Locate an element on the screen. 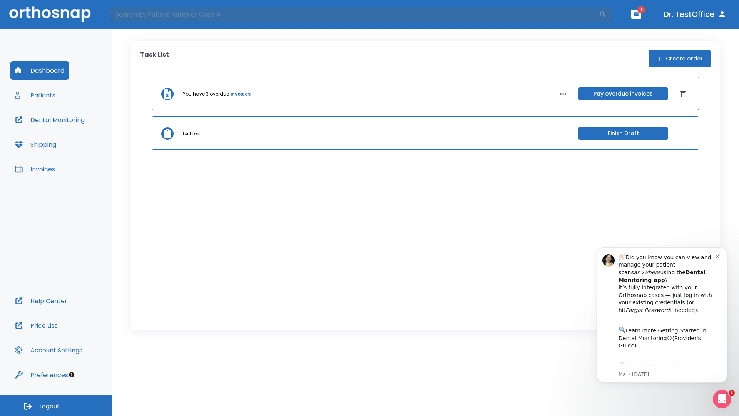 This screenshot has width=739, height=416. p: test test is located at coordinates (192, 134).